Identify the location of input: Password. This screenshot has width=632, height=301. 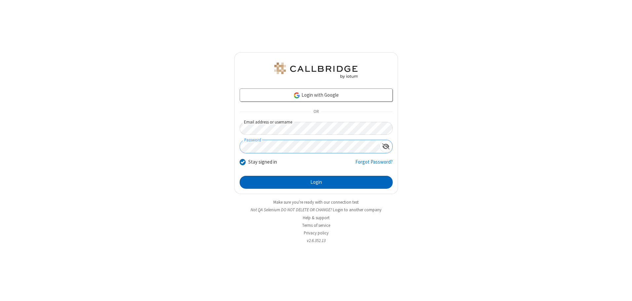
(310, 146).